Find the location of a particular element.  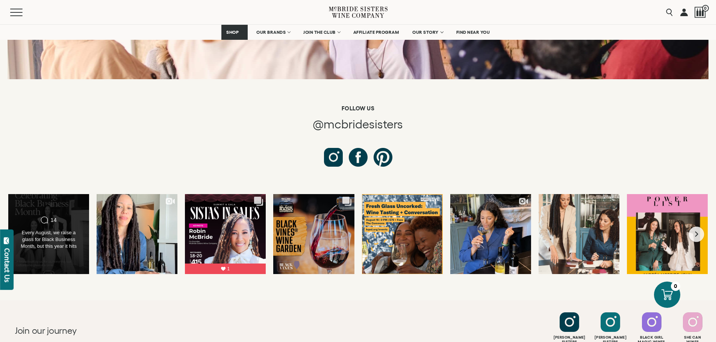

button: Next slide is located at coordinates (697, 234).